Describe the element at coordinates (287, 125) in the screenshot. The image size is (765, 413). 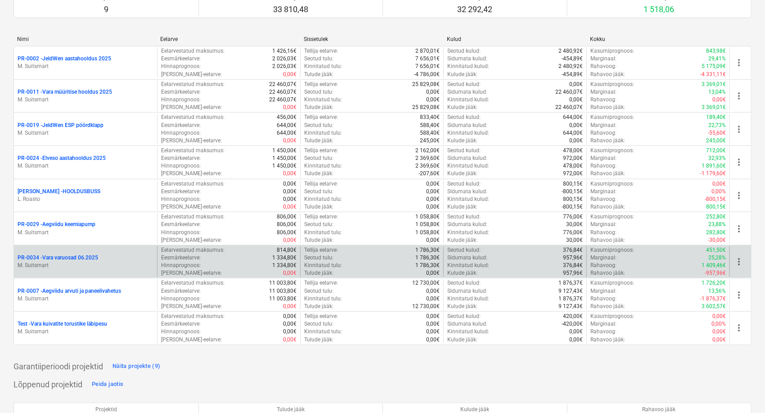
I see `p: 644,00€` at that location.